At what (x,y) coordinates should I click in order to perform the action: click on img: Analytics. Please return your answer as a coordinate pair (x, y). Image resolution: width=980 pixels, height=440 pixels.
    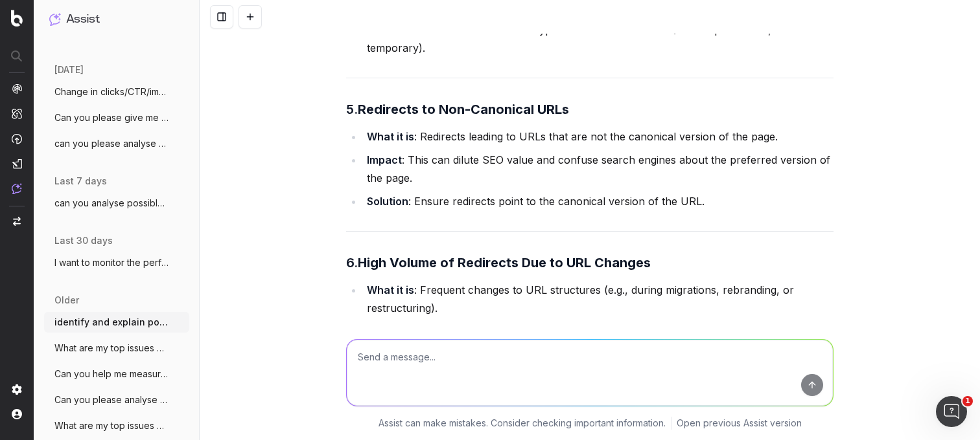
    Looking at the image, I should click on (17, 89).